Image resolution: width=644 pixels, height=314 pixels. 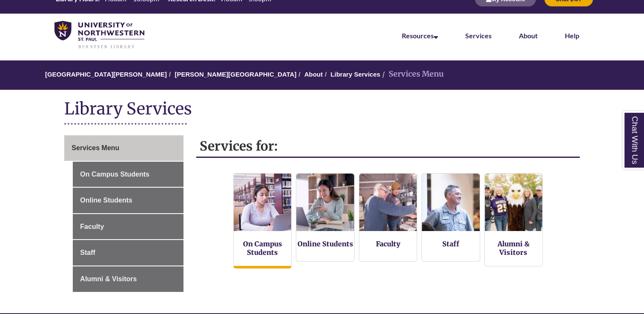 I want to click on a: Services Menu, so click(x=124, y=148).